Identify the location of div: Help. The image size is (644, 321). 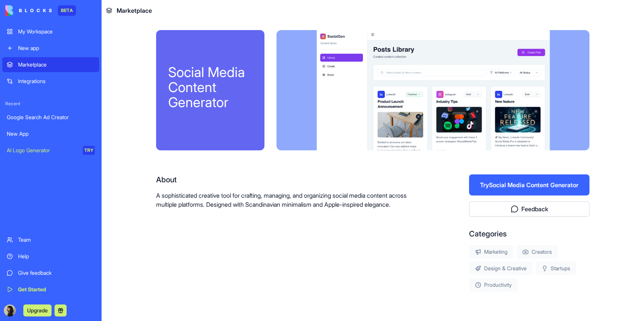
(57, 256).